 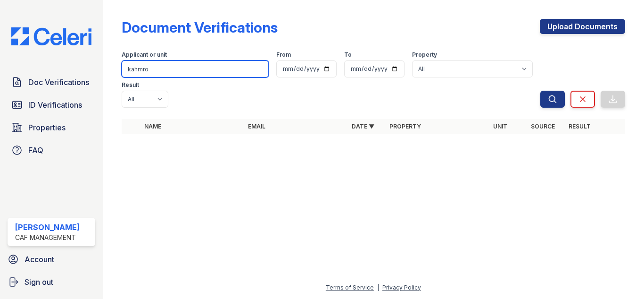 I want to click on span: Sign out, so click(x=39, y=282).